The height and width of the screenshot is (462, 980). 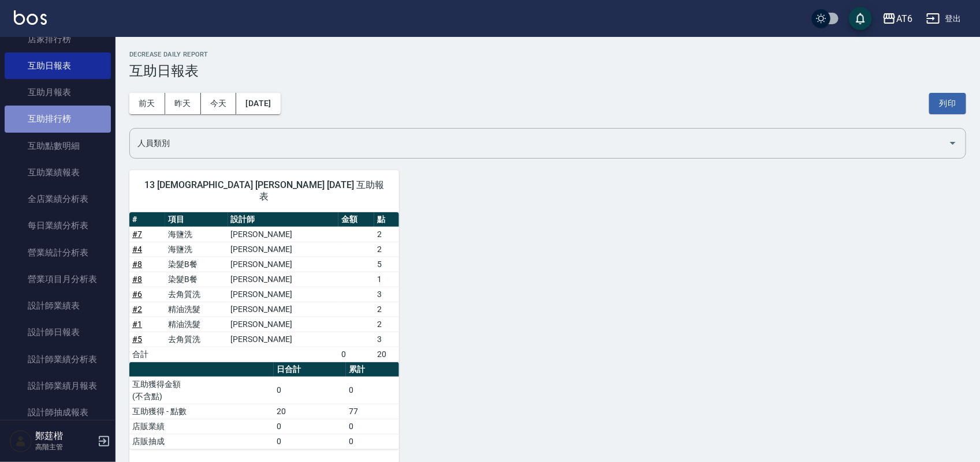 I want to click on a: 店家排行榜, so click(x=58, y=39).